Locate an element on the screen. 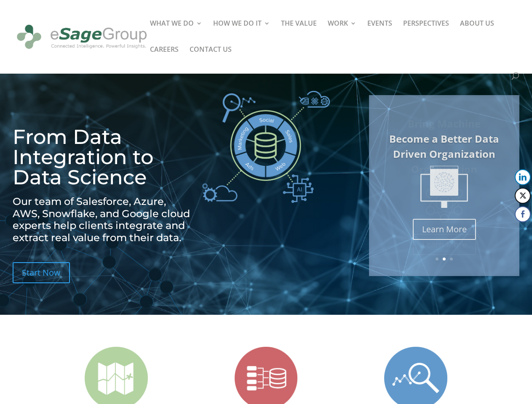  a: PERSPECTIVES is located at coordinates (426, 33).